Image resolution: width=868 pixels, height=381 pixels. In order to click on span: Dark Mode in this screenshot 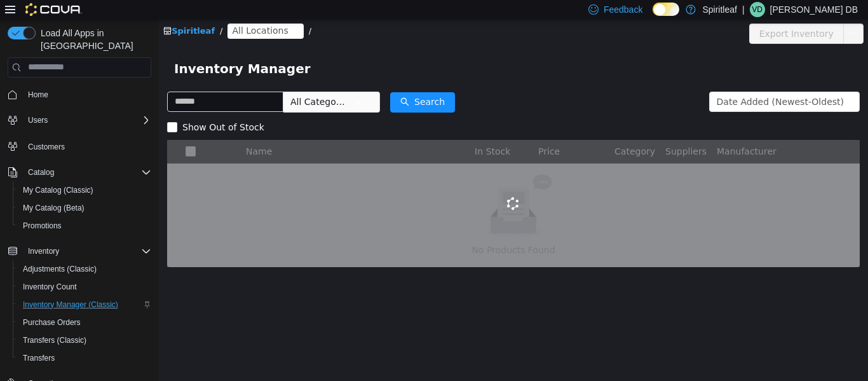, I will do `click(653, 16)`.